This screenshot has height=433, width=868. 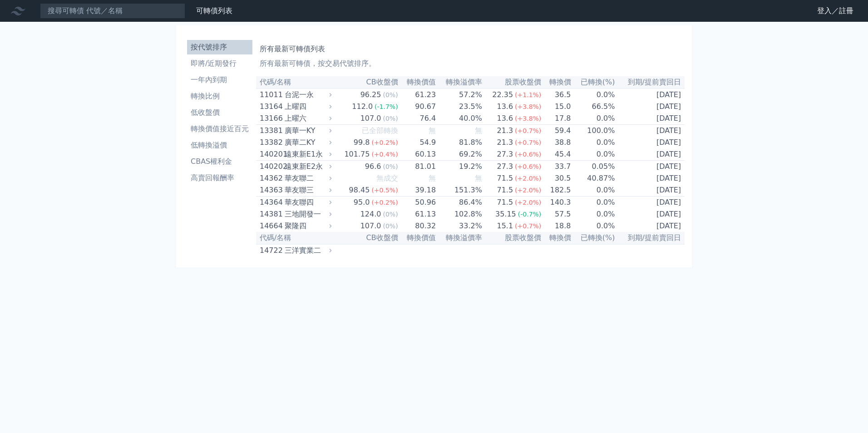 I want to click on a: 可轉債列表, so click(x=214, y=11).